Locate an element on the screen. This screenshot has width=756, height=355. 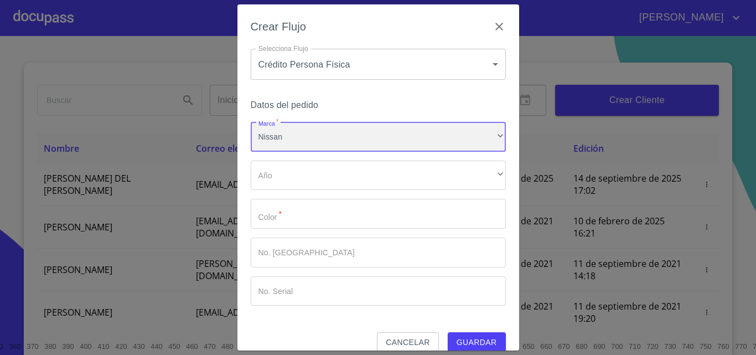
button: Cancelar is located at coordinates (407, 342).